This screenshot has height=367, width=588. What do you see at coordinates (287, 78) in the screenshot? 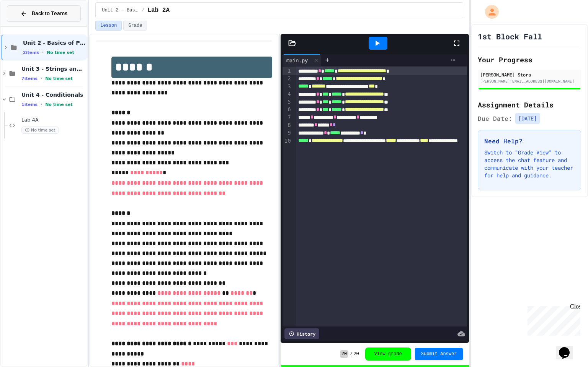
I see `div: 2` at bounding box center [287, 78].